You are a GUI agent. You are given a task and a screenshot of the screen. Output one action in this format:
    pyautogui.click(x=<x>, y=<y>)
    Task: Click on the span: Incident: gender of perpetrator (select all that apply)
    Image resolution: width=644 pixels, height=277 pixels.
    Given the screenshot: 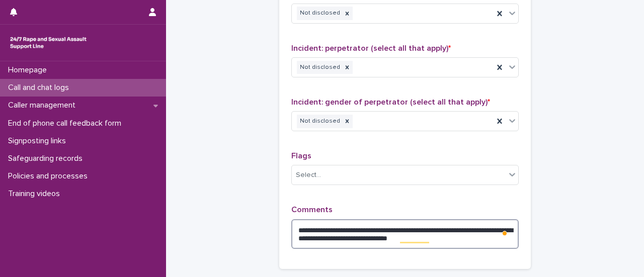 What is the action you would take?
    pyautogui.click(x=390, y=102)
    